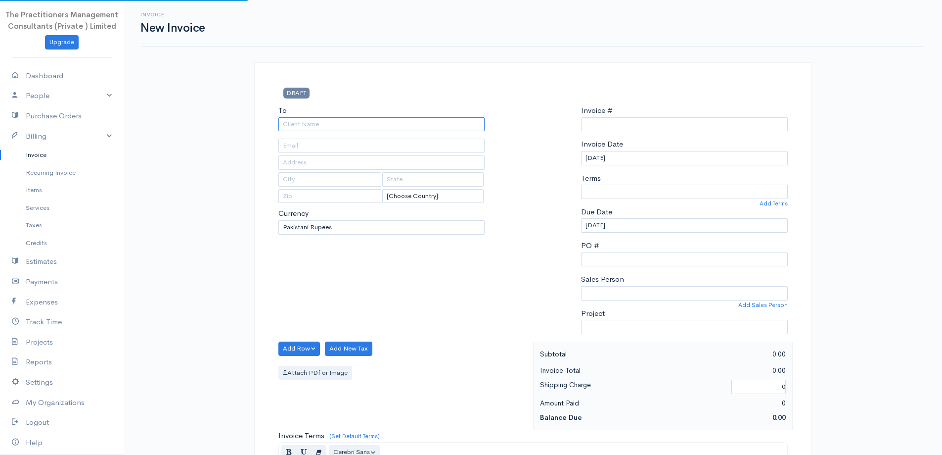 The image size is (942, 455). Describe the element at coordinates (593, 313) in the screenshot. I see `label: Project` at that location.